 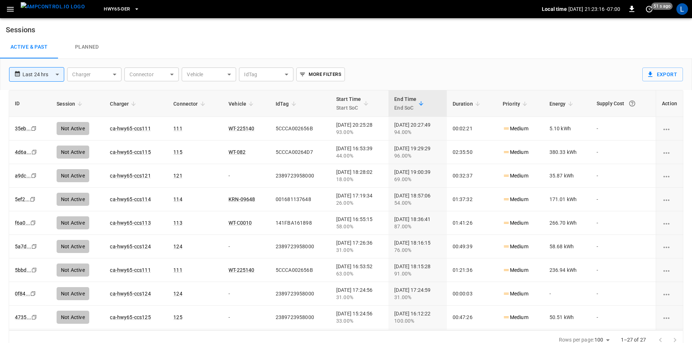 I want to click on a: 114, so click(x=178, y=199).